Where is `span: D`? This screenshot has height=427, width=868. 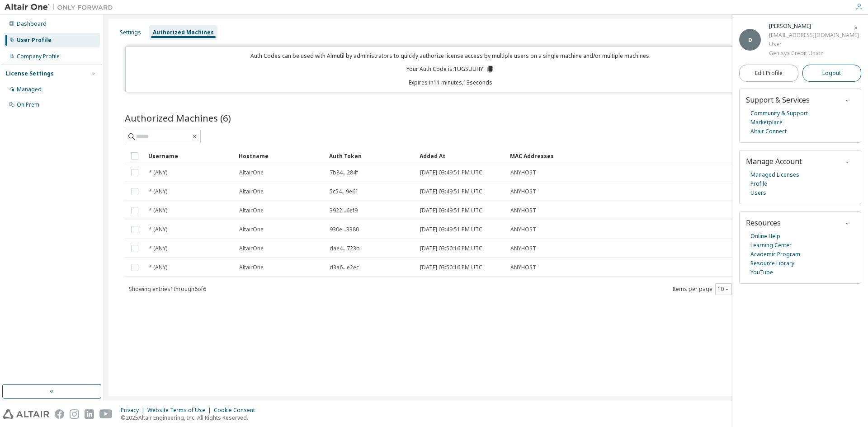
span: D is located at coordinates (750, 40).